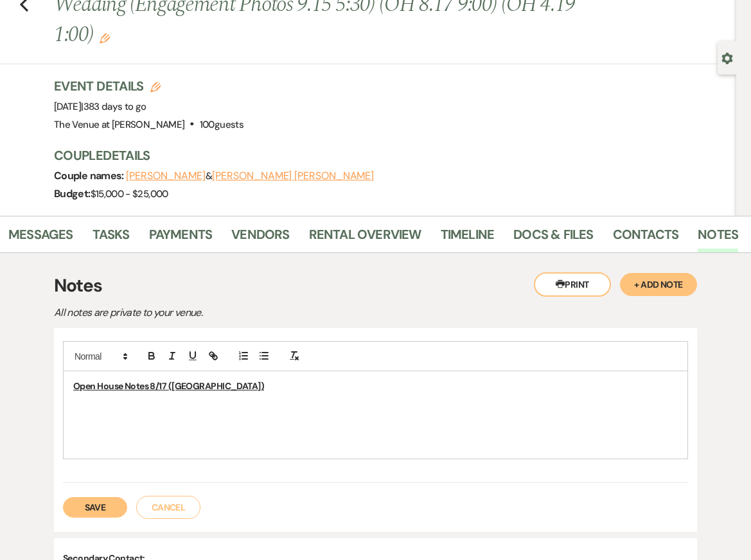  I want to click on h3: Event Details, so click(148, 86).